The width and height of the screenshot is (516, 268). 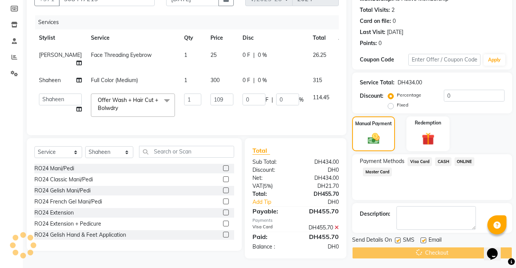 What do you see at coordinates (261, 150) in the screenshot?
I see `span: Total` at bounding box center [261, 150].